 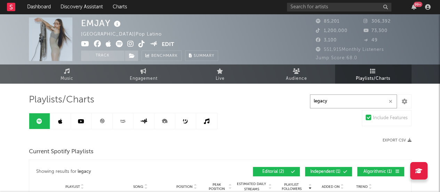 What do you see at coordinates (102, 23) in the screenshot?
I see `div: EMJAY` at bounding box center [102, 23].